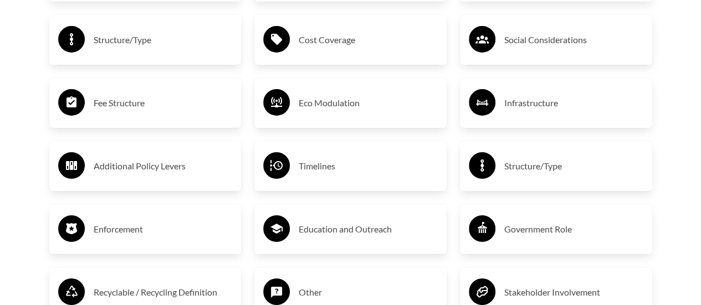 This screenshot has height=305, width=701. Describe the element at coordinates (368, 40) in the screenshot. I see `h3: Cost Coverage` at that location.